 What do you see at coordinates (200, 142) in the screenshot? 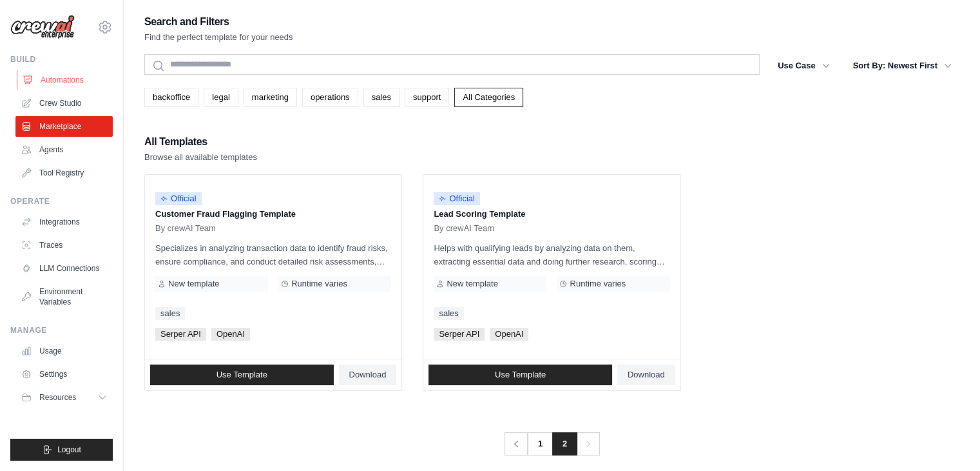
I see `h2: All Templates` at bounding box center [200, 142].